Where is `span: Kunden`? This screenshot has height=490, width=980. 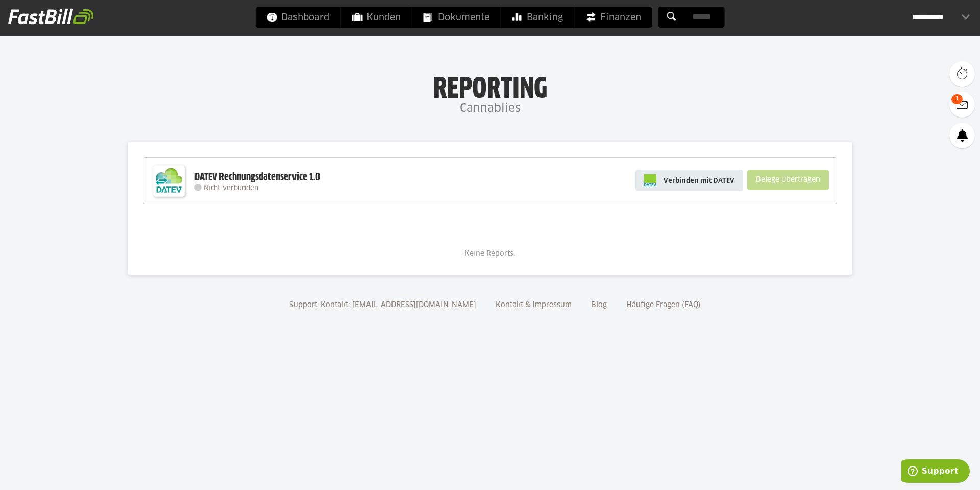
span: Kunden is located at coordinates (376, 17).